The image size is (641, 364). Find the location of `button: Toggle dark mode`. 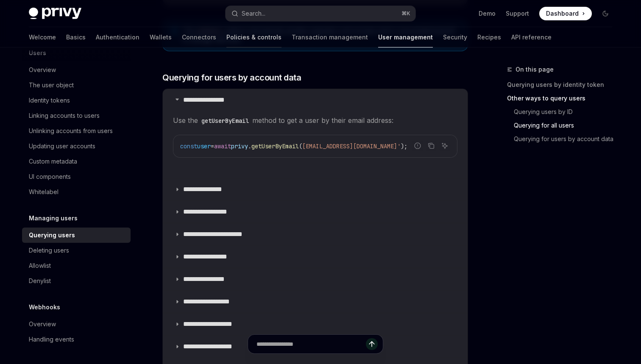

button: Toggle dark mode is located at coordinates (605, 13).